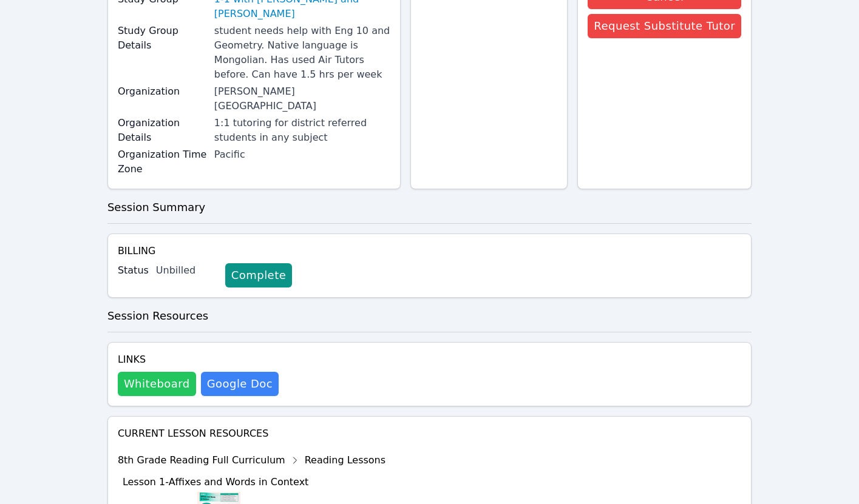 The width and height of the screenshot is (859, 504). What do you see at coordinates (302, 52) in the screenshot?
I see `div: student needs help with Eng 10 and Geometry. Native language is Mongolian. Has used Air Tutors be...` at bounding box center [302, 52].